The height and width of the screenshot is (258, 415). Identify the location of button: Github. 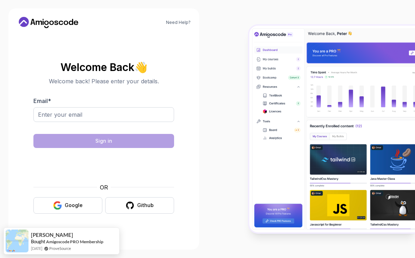
(140, 205).